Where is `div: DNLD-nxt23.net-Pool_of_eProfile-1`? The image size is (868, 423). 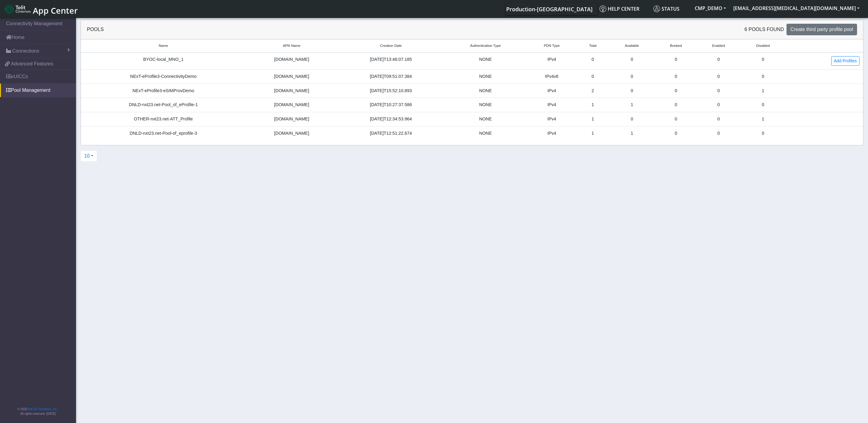 div: DNLD-nxt23.net-Pool_of_eProfile-1 is located at coordinates (163, 105).